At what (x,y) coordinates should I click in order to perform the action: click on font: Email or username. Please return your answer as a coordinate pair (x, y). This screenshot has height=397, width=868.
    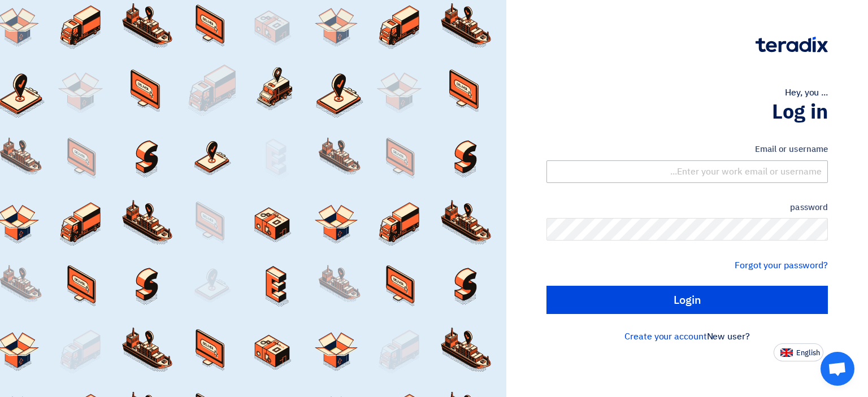
    Looking at the image, I should click on (791, 149).